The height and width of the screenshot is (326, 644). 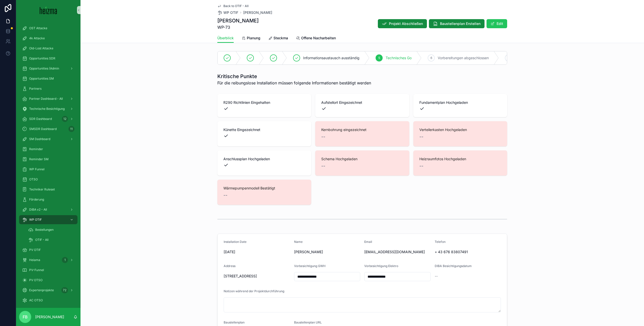 What do you see at coordinates (36, 200) in the screenshot?
I see `span: Förderung` at bounding box center [36, 200].